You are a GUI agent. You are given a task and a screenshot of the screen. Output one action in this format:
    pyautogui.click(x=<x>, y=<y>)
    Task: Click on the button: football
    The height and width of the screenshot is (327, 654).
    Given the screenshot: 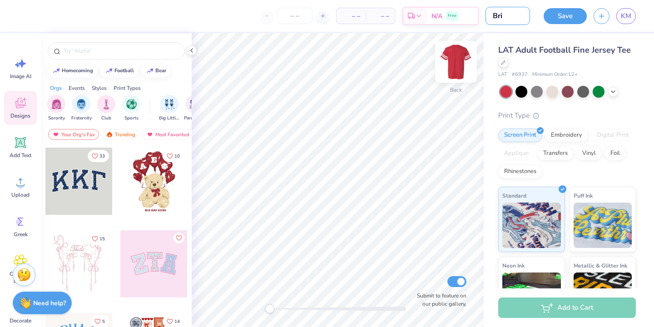 What is the action you would take?
    pyautogui.click(x=119, y=71)
    